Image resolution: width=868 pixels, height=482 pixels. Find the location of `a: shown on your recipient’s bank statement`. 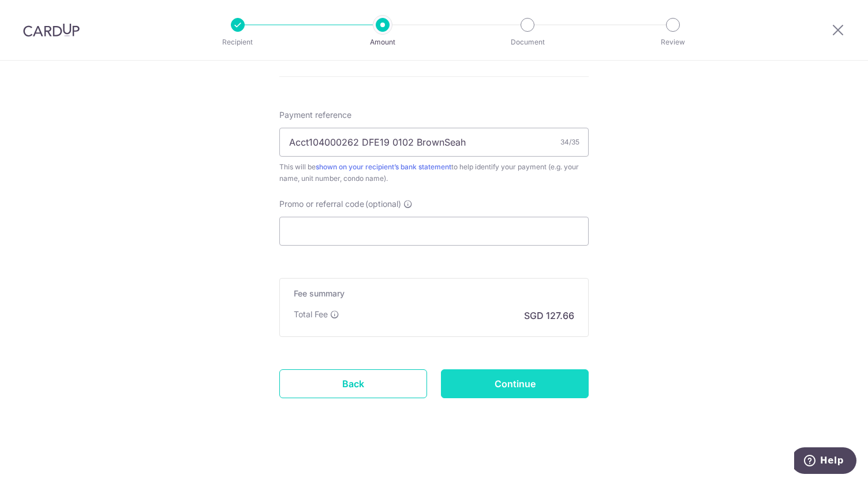

a: shown on your recipient’s bank statement is located at coordinates (383, 166).